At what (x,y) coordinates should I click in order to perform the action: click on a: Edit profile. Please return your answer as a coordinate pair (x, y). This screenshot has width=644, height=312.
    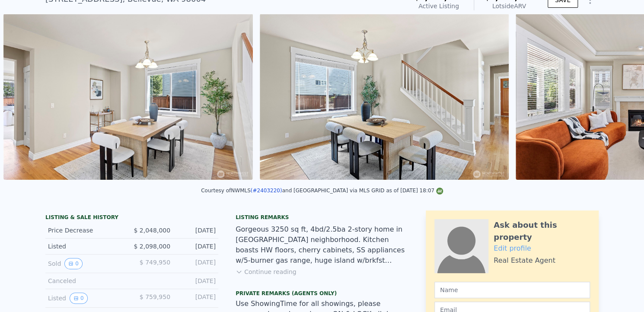
    Looking at the image, I should click on (512, 248).